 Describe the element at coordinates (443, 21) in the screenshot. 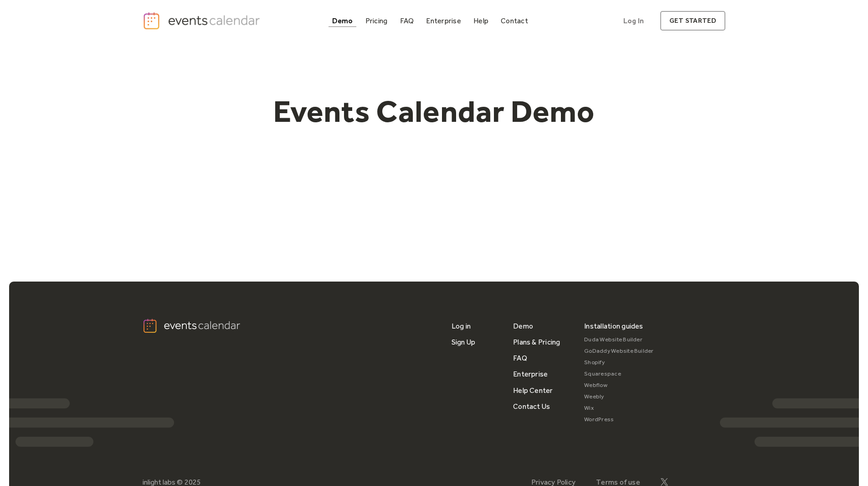

I see `div: Enterprise` at that location.